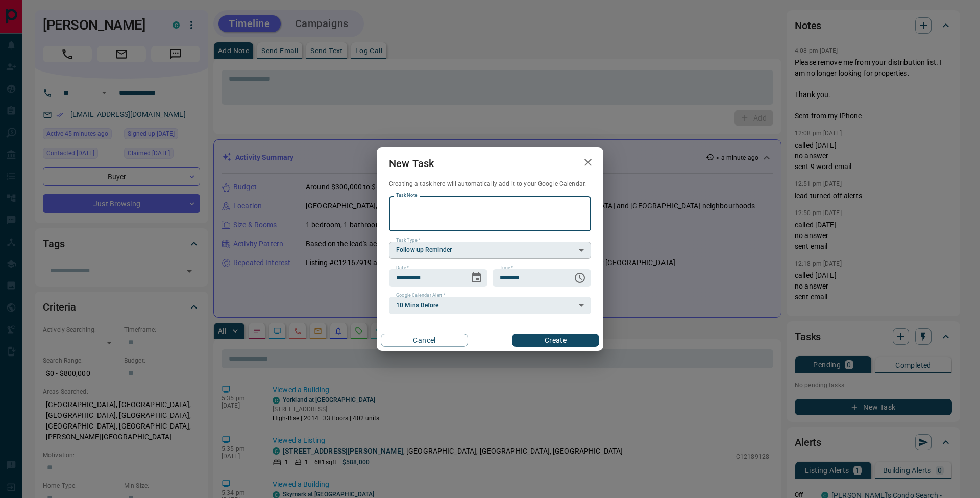 This screenshot has width=980, height=498. I want to click on button: Cancel, so click(424, 341).